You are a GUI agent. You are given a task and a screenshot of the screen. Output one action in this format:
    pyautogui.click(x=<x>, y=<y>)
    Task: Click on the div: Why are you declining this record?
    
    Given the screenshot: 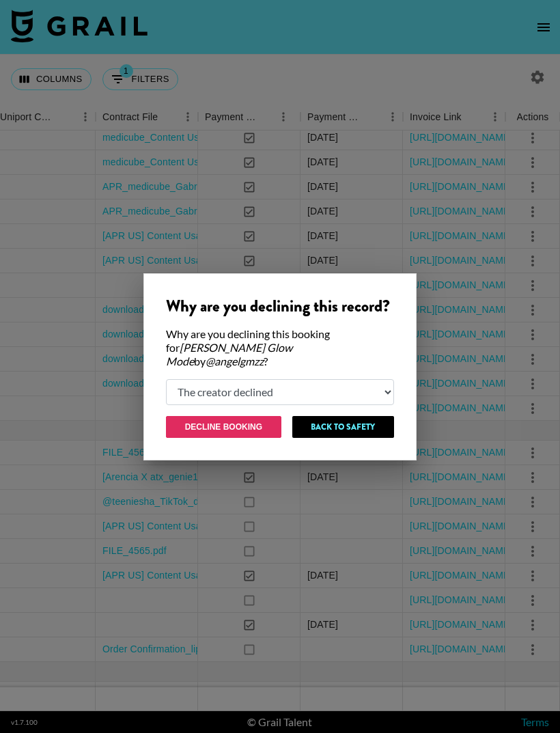 What is the action you would take?
    pyautogui.click(x=280, y=306)
    